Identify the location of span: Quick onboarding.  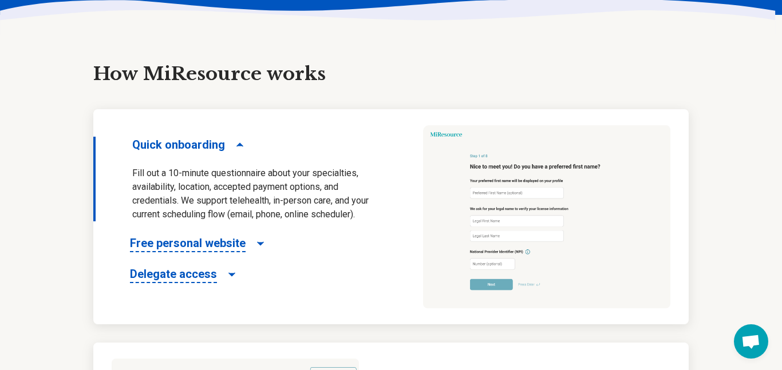
(179, 145).